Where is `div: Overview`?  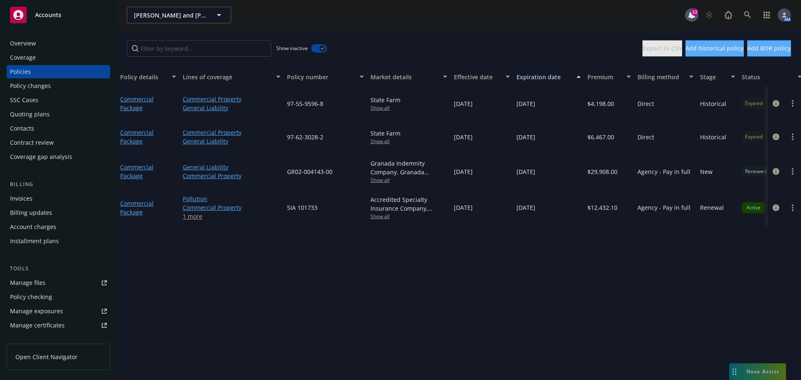
div: Overview is located at coordinates (23, 43).